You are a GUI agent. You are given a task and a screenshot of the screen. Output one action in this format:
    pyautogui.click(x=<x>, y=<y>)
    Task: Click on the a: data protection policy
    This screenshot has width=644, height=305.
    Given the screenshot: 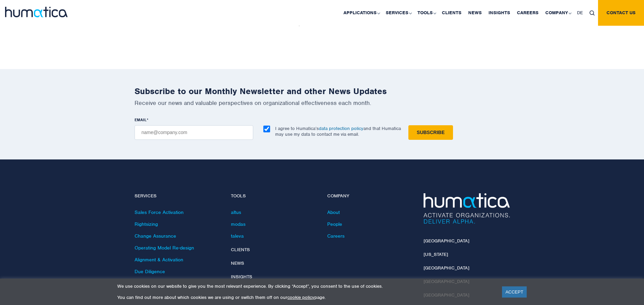 What is the action you would take?
    pyautogui.click(x=341, y=128)
    